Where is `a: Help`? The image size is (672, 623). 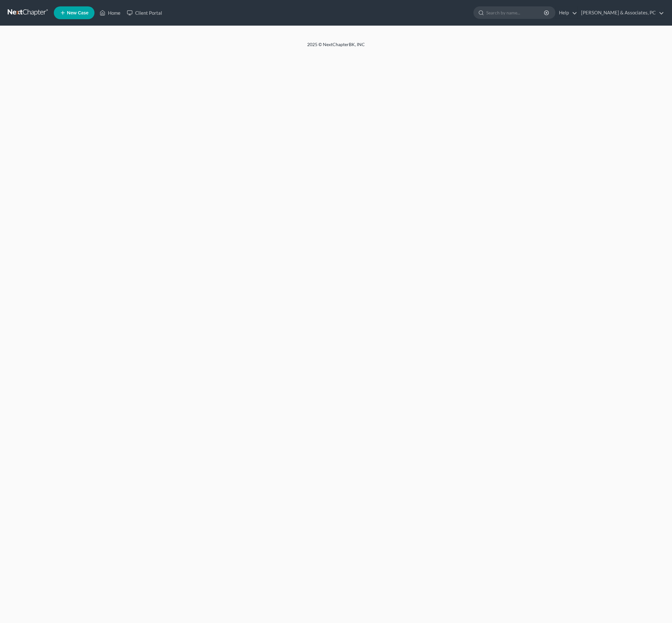 a: Help is located at coordinates (567, 13).